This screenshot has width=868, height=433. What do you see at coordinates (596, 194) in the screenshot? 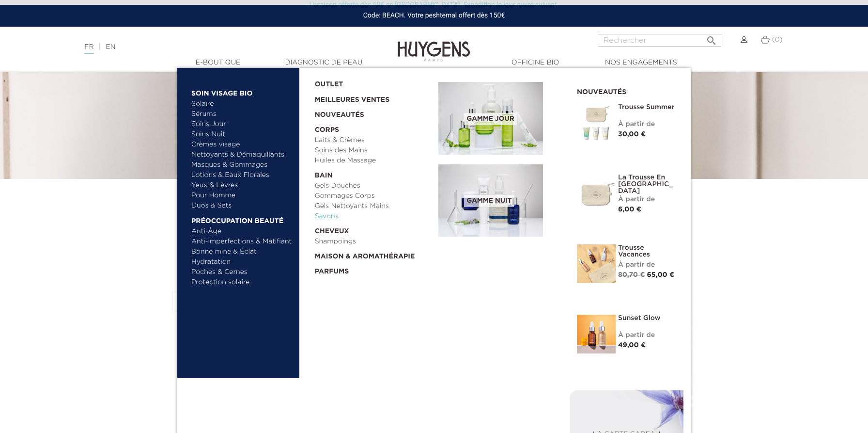
I see `img: La Trousse en Coton` at bounding box center [596, 194].